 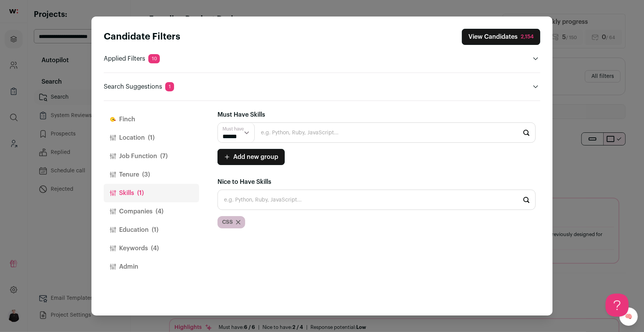 I want to click on button: Add new group, so click(x=251, y=157).